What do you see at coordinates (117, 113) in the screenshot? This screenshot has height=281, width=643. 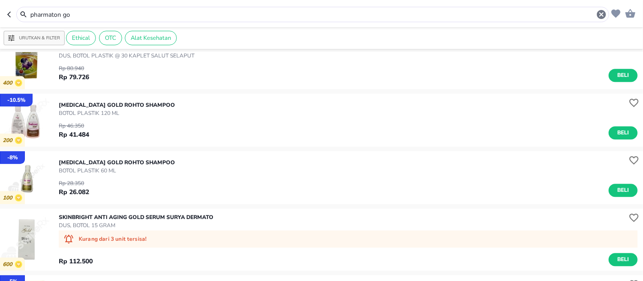 I see `p: BOTOL PLASTIK 120 ML` at bounding box center [117, 113].